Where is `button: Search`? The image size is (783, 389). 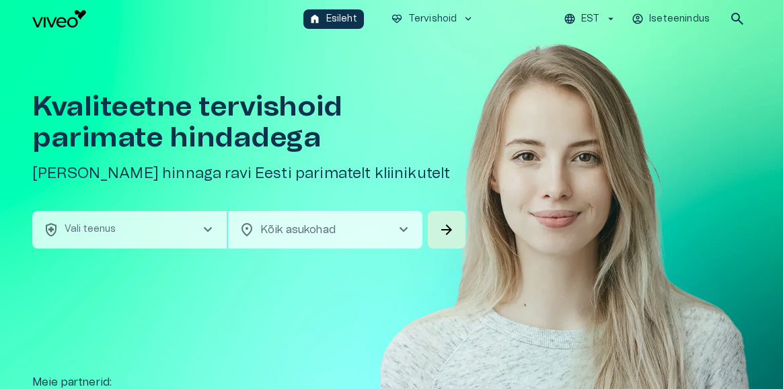 button: Search is located at coordinates (447, 230).